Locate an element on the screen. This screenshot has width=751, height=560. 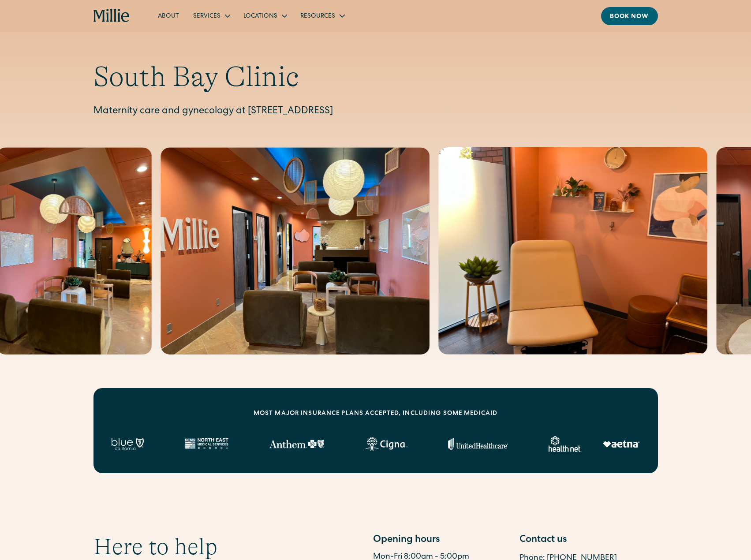
img: Blue California logo is located at coordinates (128, 444).